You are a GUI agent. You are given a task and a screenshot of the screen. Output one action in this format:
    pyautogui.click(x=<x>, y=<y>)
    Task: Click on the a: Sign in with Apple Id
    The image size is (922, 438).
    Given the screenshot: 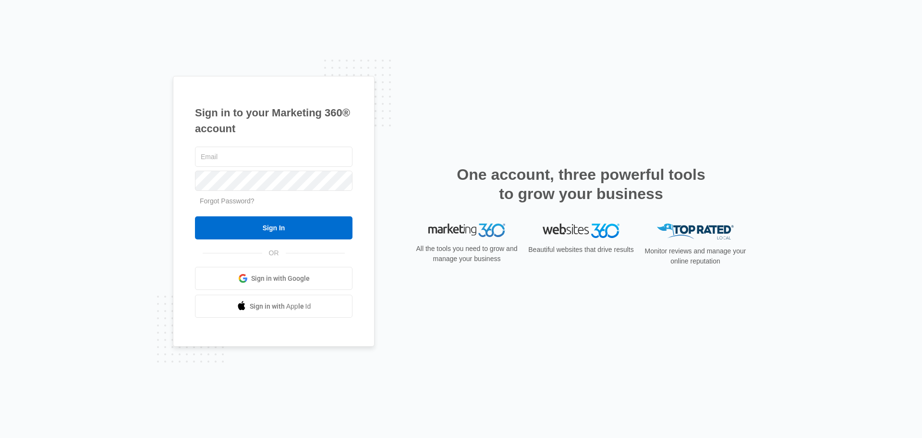 What is the action you would take?
    pyautogui.click(x=274, y=306)
    